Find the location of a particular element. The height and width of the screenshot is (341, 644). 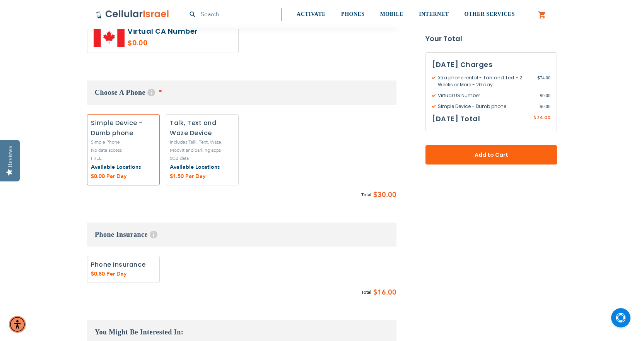

span: 30.00 is located at coordinates (387, 195).